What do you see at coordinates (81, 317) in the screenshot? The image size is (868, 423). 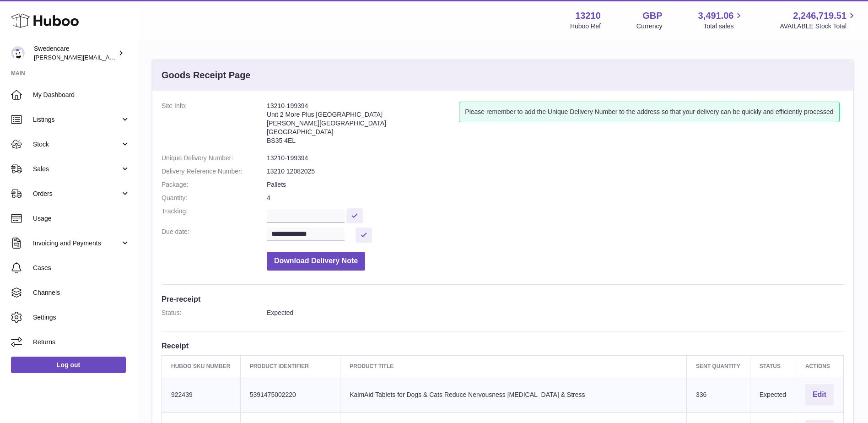 I see `span: Settings` at bounding box center [81, 317].